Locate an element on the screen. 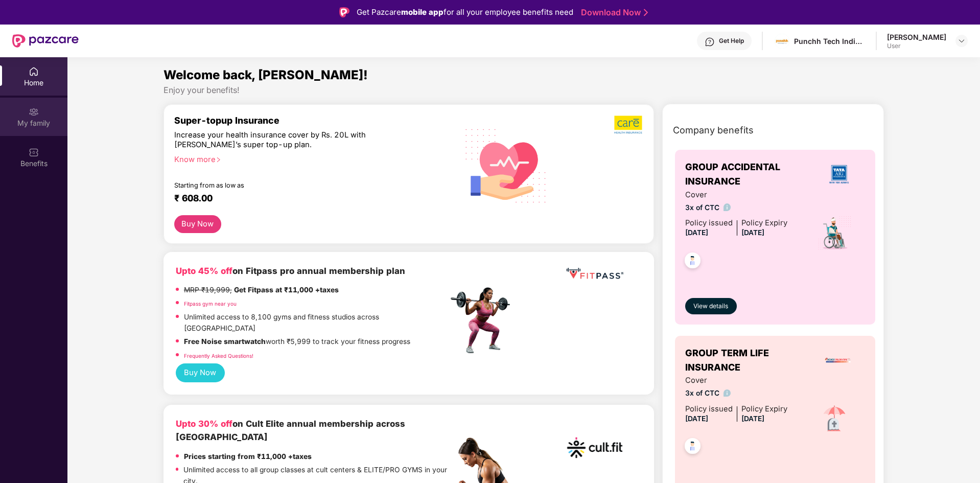  div: Know more is located at coordinates (308, 159).